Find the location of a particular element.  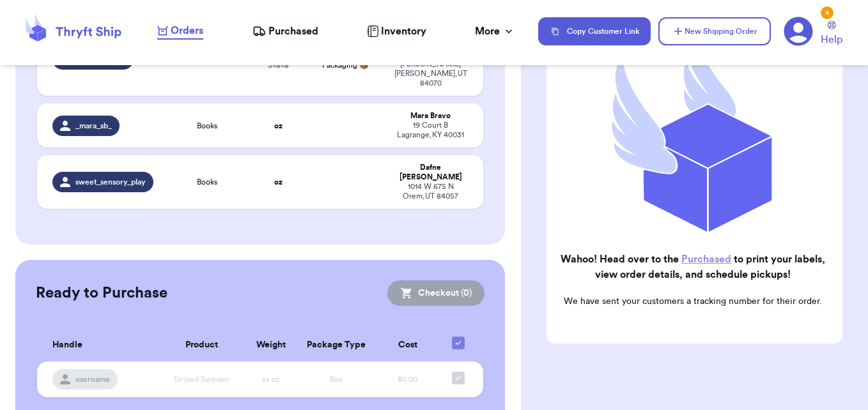

span: sweet_sensory_play is located at coordinates (110, 182).